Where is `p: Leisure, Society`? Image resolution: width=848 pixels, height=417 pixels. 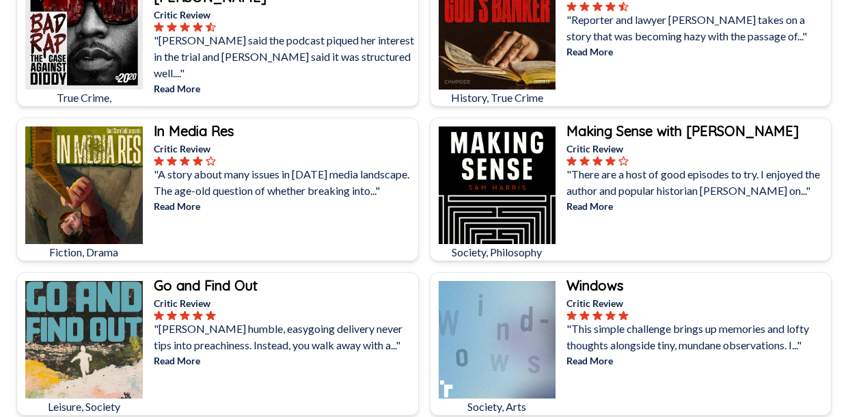 p: Leisure, Society is located at coordinates (84, 407).